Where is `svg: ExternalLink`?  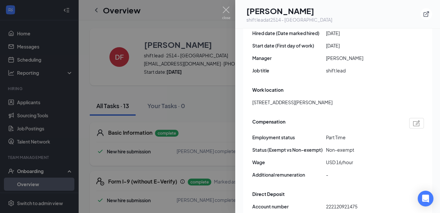
svg: ExternalLink is located at coordinates (427, 14).